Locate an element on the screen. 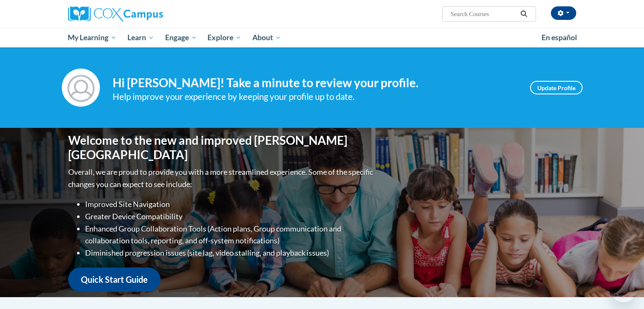 Image resolution: width=644 pixels, height=309 pixels. a: Update Profile is located at coordinates (557, 88).